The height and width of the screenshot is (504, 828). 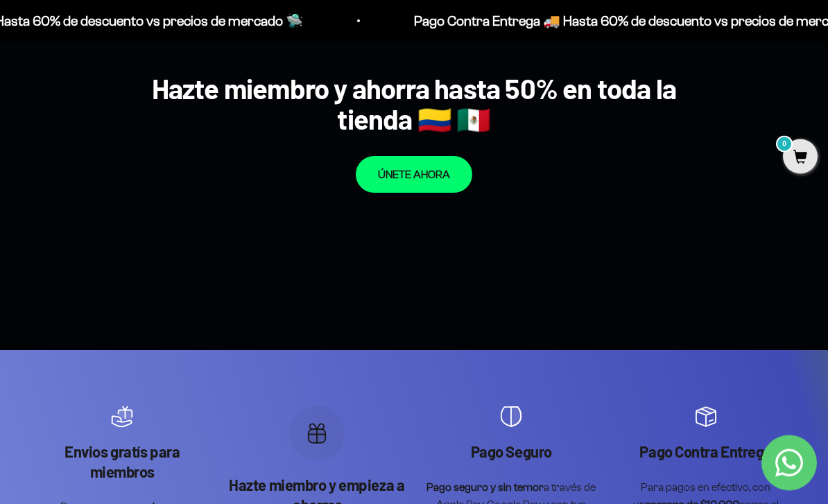 I want to click on p: Pago Contra Entrega, so click(x=706, y=452).